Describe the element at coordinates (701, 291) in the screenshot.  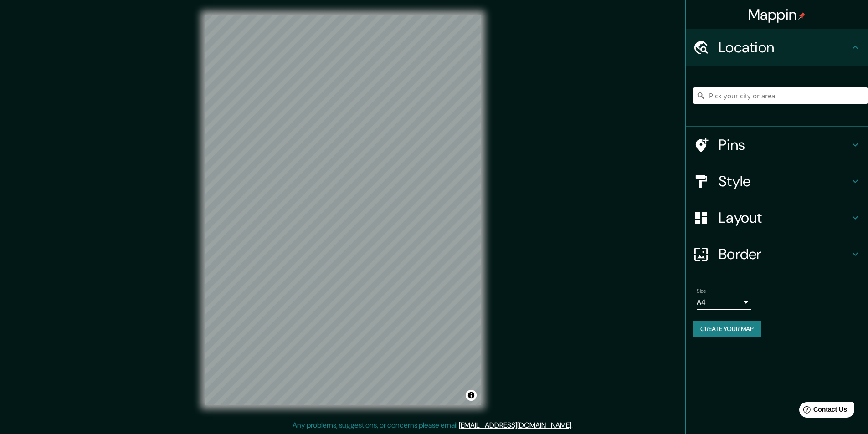
I see `label: Size` at that location.